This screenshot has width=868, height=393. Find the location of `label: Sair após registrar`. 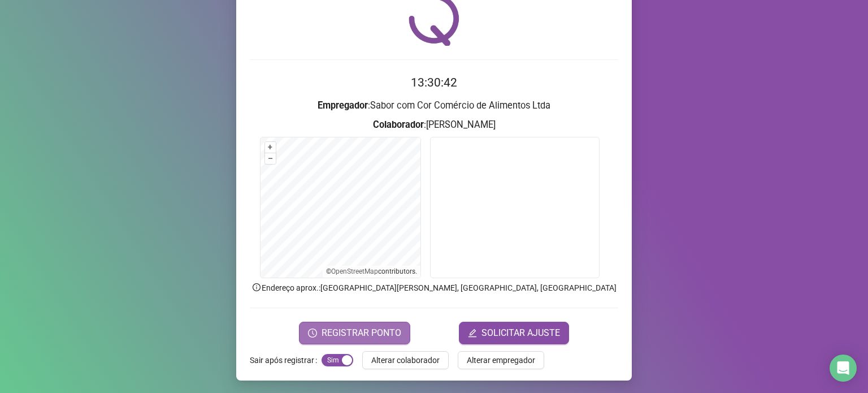

label: Sair após registrar is located at coordinates (285, 360).